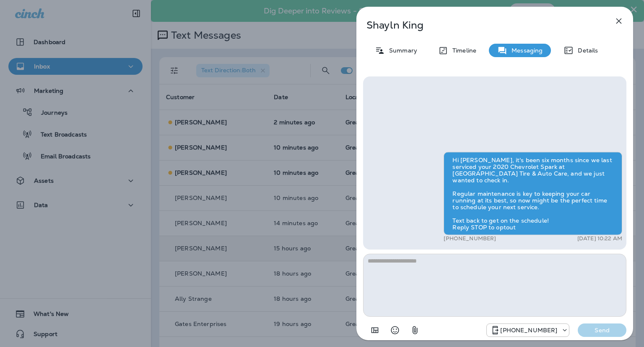  What do you see at coordinates (462, 51) in the screenshot?
I see `p: Timeline` at bounding box center [462, 51].